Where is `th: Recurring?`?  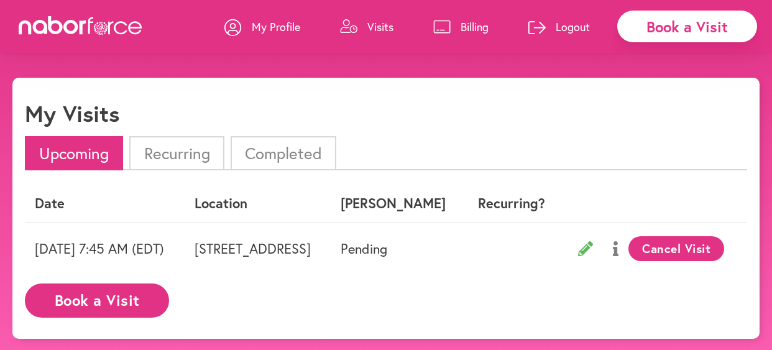 th: Recurring? is located at coordinates (511, 203).